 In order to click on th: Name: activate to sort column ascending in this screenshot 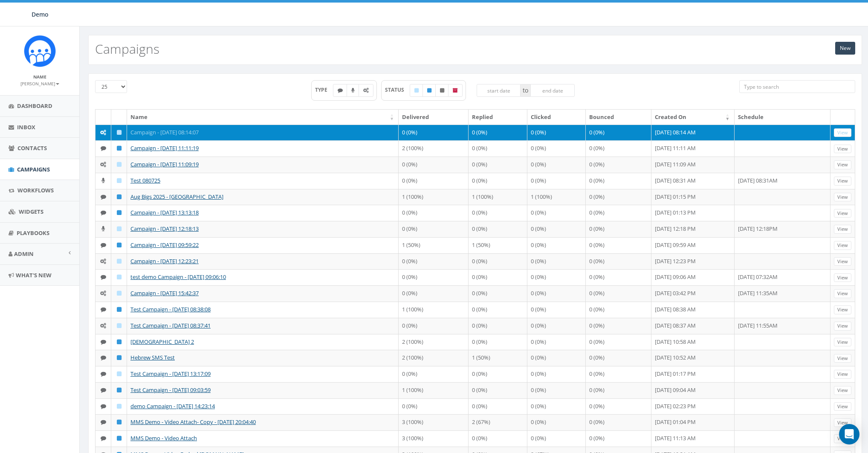, I will do `click(263, 117)`.